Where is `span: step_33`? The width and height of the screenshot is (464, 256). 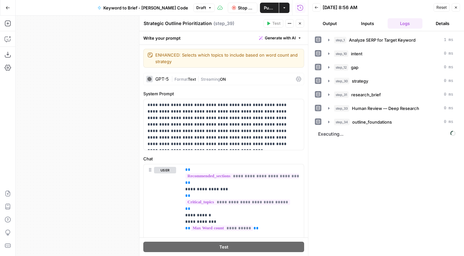 span: step_33 is located at coordinates (341, 108).